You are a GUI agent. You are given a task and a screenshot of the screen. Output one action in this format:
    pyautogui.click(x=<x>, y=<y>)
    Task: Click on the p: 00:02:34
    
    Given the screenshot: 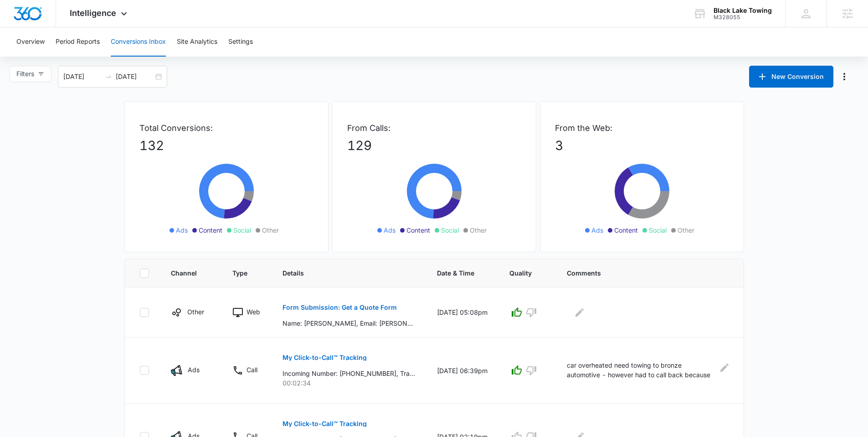 What is the action you would take?
    pyautogui.click(x=349, y=383)
    